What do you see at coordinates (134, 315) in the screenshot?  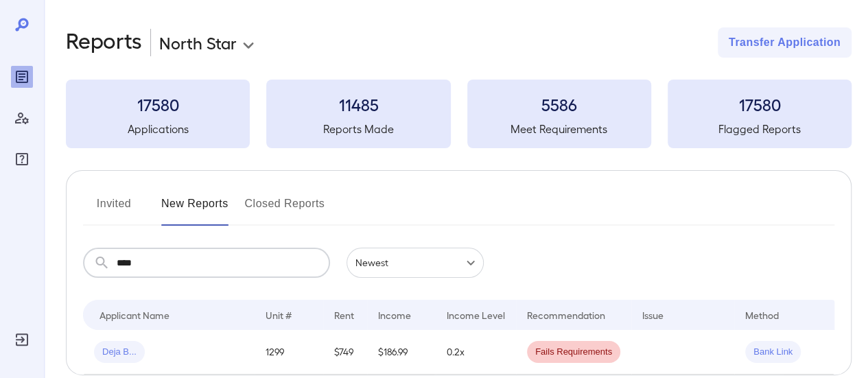 I see `div: Applicant Name` at bounding box center [134, 315].